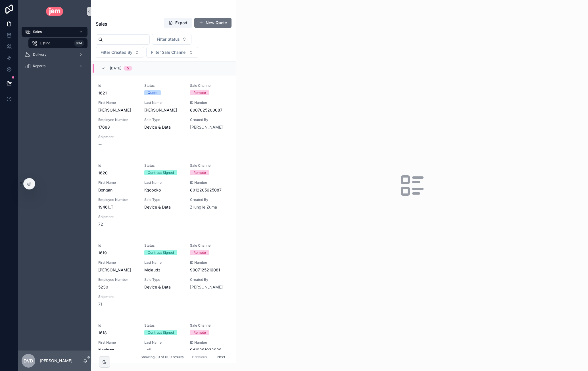 The height and width of the screenshot is (371, 588). Describe the element at coordinates (100, 224) in the screenshot. I see `a: 72` at that location.